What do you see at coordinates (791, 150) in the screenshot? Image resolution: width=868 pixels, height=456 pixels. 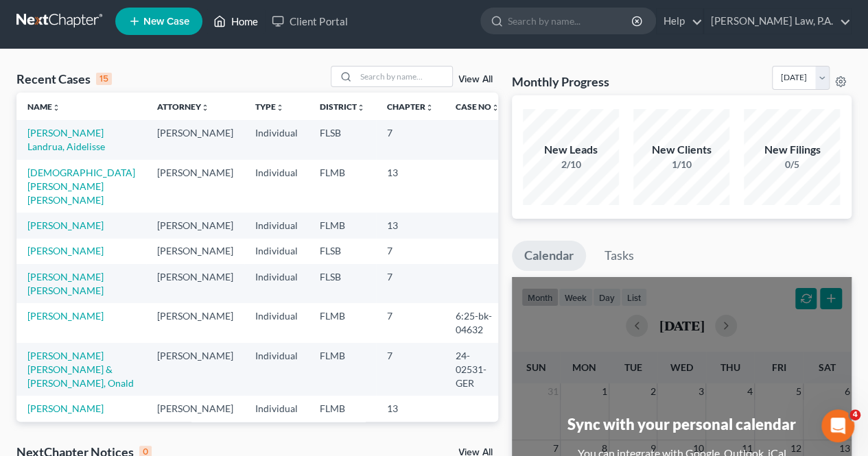 I see `div: New Filings` at bounding box center [791, 150].